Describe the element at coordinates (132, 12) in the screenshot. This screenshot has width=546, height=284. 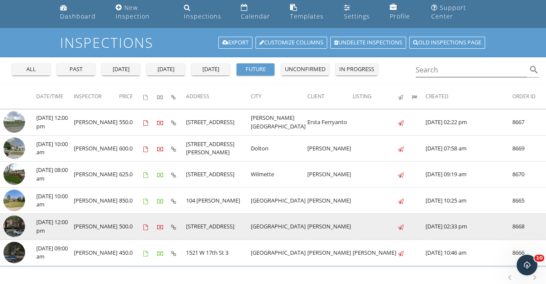
I see `div: New Inspection` at that location.